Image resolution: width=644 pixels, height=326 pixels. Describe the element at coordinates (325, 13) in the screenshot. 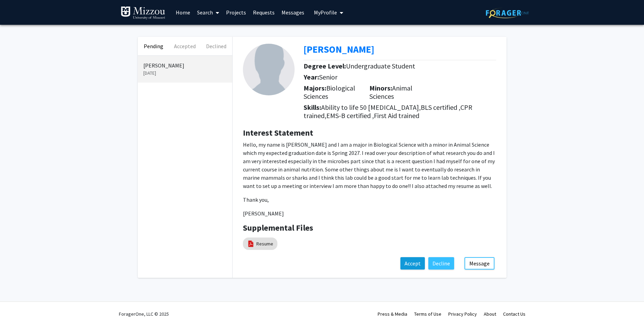

I see `span: My Profile` at that location.